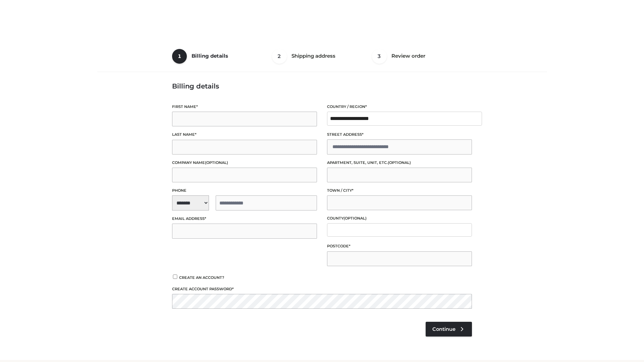 The image size is (644, 362). Describe the element at coordinates (244, 162) in the screenshot. I see `label: Company name` at that location.